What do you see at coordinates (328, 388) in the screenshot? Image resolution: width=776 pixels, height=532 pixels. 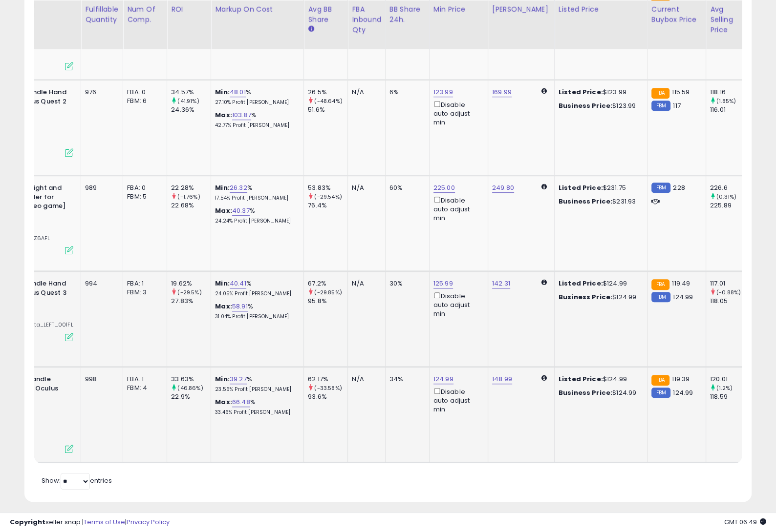 I see `small: (-33.58%)` at bounding box center [328, 388].